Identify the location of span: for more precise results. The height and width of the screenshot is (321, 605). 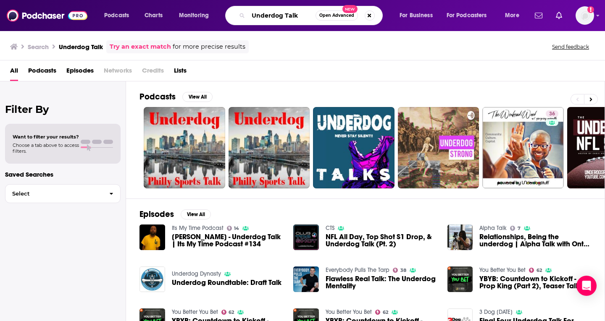
(209, 47).